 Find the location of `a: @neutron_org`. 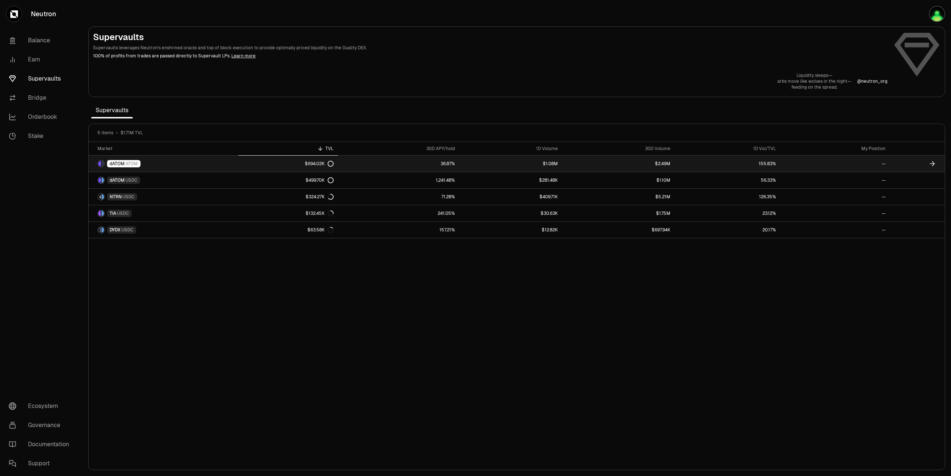

a: @neutron_org is located at coordinates (872, 81).